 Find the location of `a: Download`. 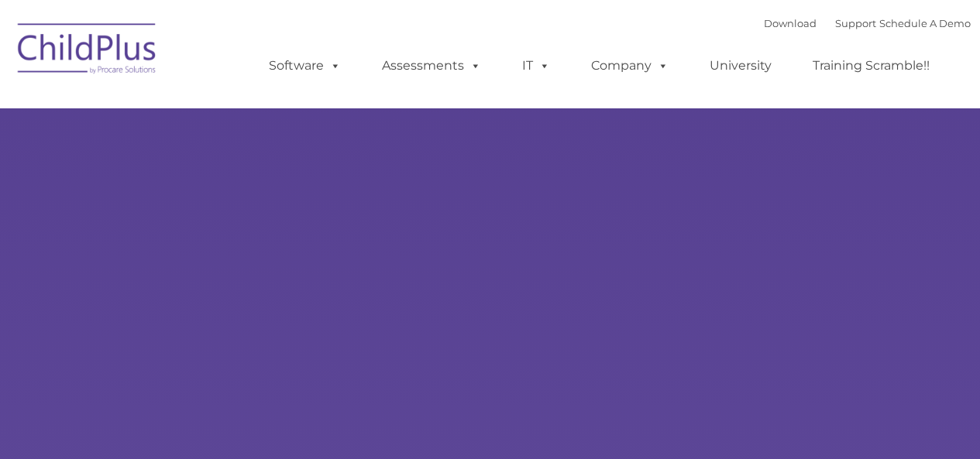

a: Download is located at coordinates (791, 23).